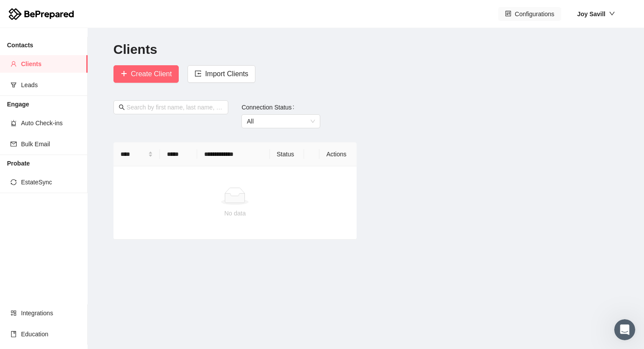  I want to click on strong: Contacts, so click(20, 45).